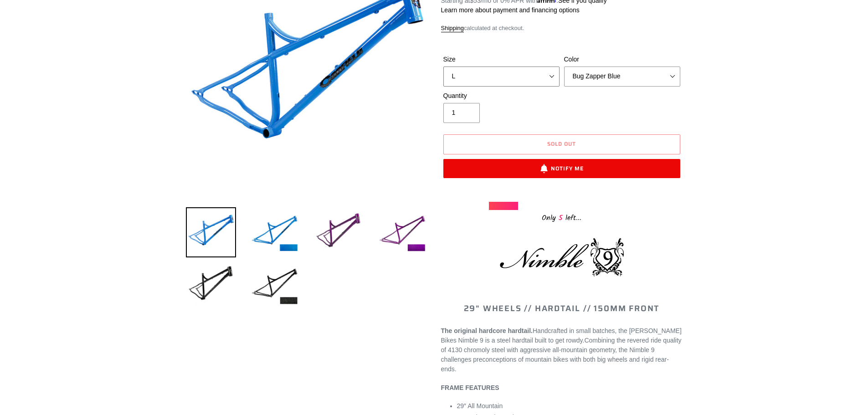  What do you see at coordinates (561, 355) in the screenshot?
I see `span: Combining the revered ride quality of 4130 chromoly steel with aggressive all-mountain geometry, ...` at bounding box center [561, 355].